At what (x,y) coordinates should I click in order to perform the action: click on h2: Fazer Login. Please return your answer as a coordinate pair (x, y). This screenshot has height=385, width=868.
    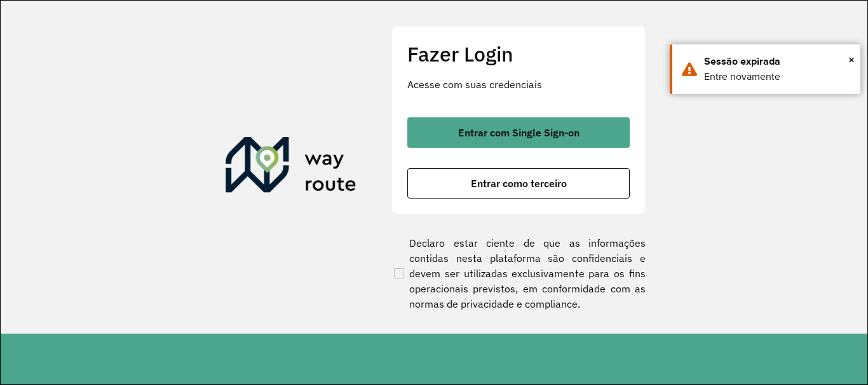
    Looking at the image, I should click on (519, 54).